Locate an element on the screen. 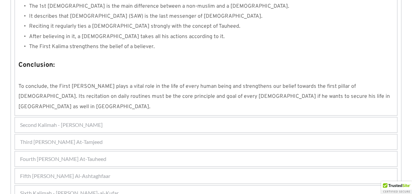 The image size is (412, 194). div: TrustedSite Certified is located at coordinates (397, 188).